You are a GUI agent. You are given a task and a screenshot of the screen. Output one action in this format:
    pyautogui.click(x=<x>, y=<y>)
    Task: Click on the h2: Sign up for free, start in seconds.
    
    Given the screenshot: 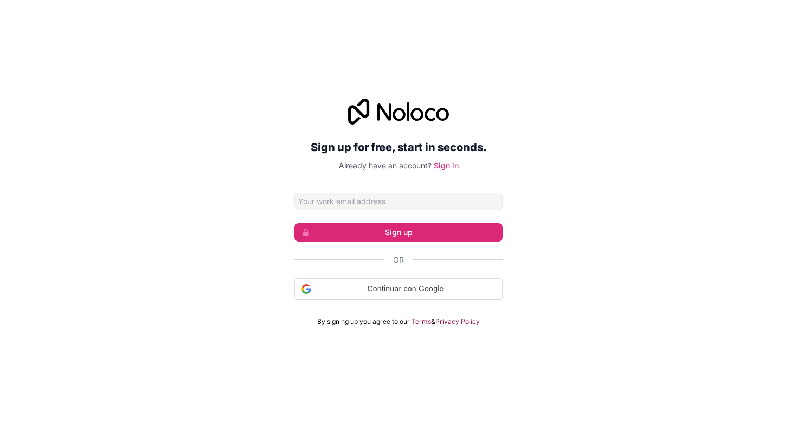 What is the action you would take?
    pyautogui.click(x=398, y=147)
    